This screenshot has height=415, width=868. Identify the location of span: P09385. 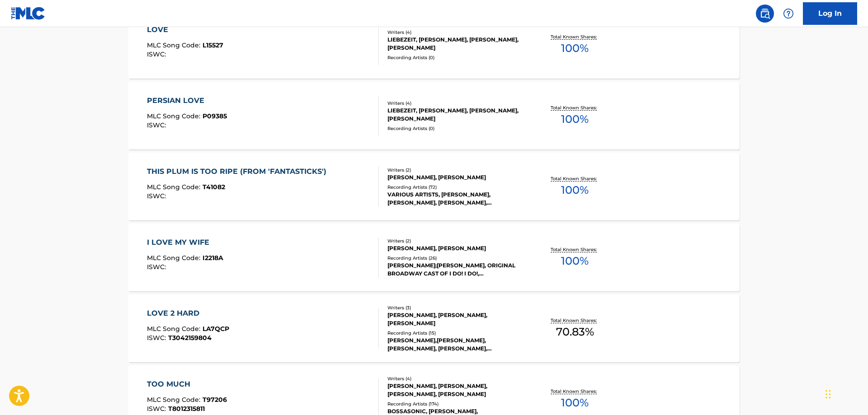
(214, 116).